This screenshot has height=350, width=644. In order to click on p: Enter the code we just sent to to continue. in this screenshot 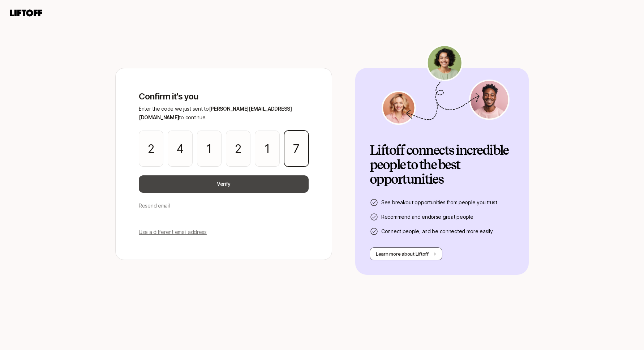, I will do `click(224, 113)`.